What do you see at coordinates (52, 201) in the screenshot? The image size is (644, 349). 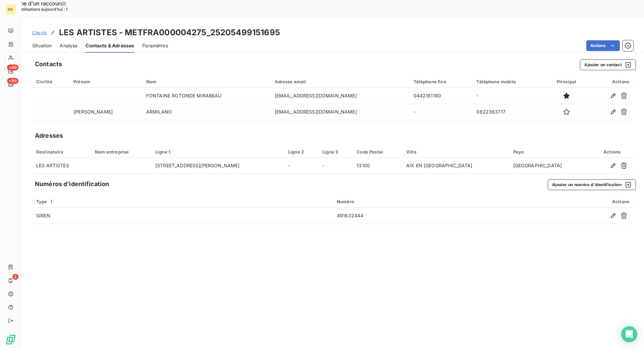 I see `span: 1` at bounding box center [52, 201].